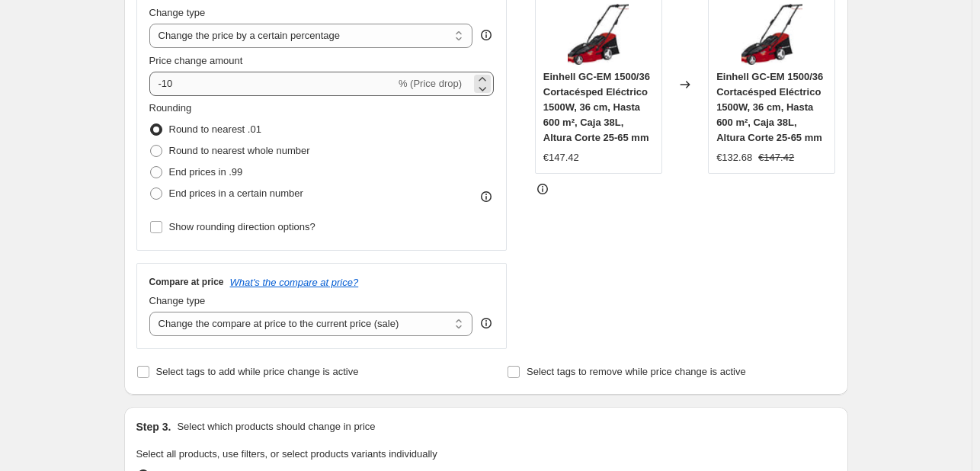  I want to click on span: End prices in .99, so click(206, 172).